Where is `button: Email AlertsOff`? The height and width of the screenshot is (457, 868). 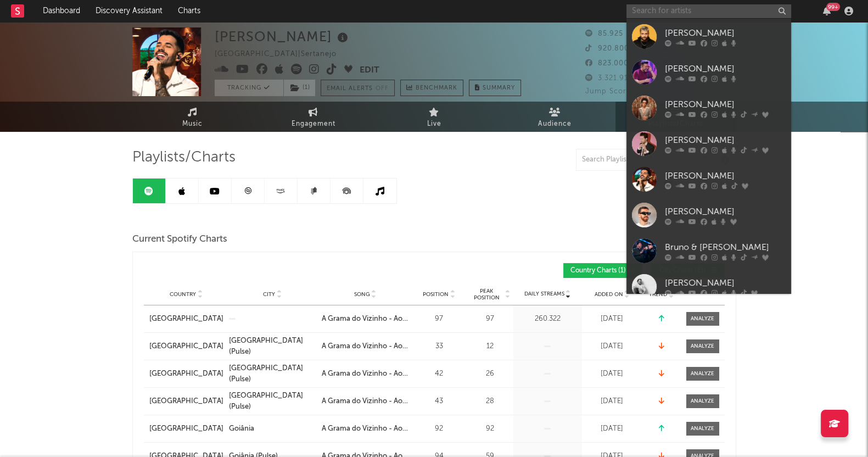
button: Email AlertsOff is located at coordinates (357, 88).